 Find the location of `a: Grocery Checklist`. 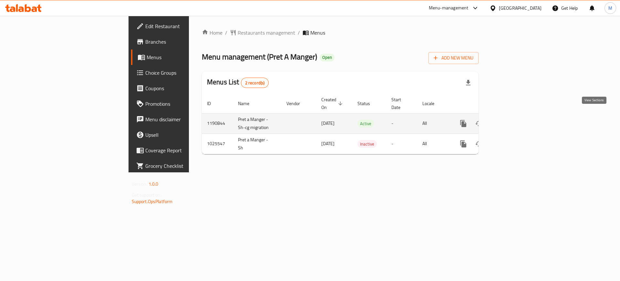

a: Grocery Checklist is located at coordinates (181, 166).